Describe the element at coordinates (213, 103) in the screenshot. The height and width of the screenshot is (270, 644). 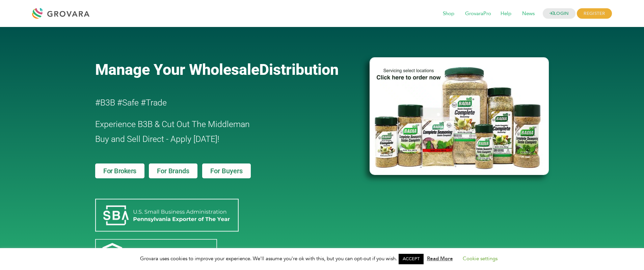
I see `h2: #B3B #Safe #Trade` at that location.